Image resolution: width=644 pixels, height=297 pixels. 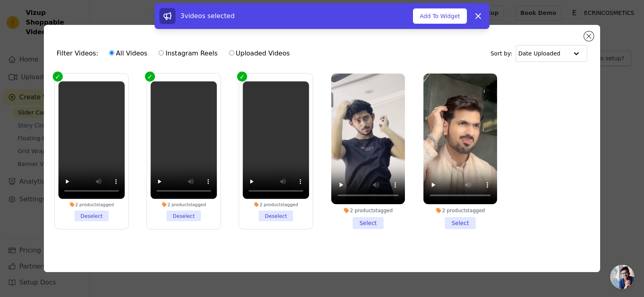 What do you see at coordinates (128, 53) in the screenshot?
I see `label: All Videos` at bounding box center [128, 53].